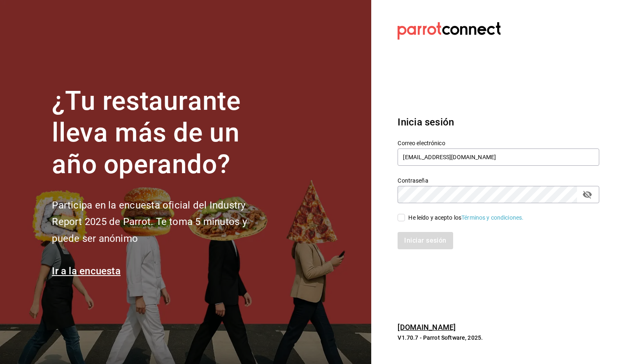  Describe the element at coordinates (498, 181) in the screenshot. I see `label: Contraseña` at that location.